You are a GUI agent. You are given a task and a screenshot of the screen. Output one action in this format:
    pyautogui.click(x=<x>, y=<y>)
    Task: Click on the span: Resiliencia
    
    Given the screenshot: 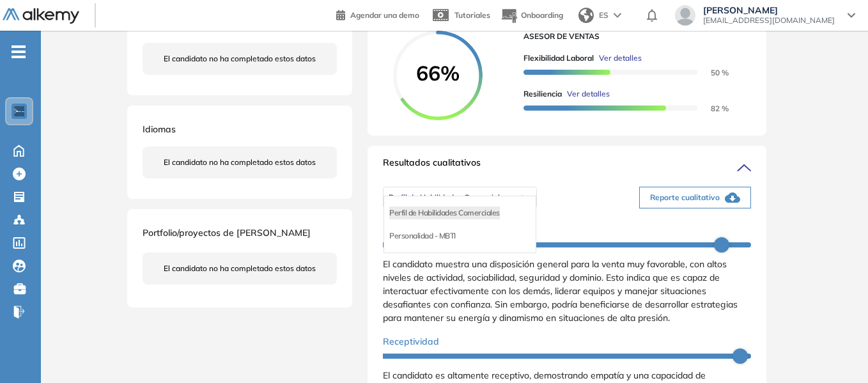 What is the action you would take?
    pyautogui.click(x=543, y=94)
    